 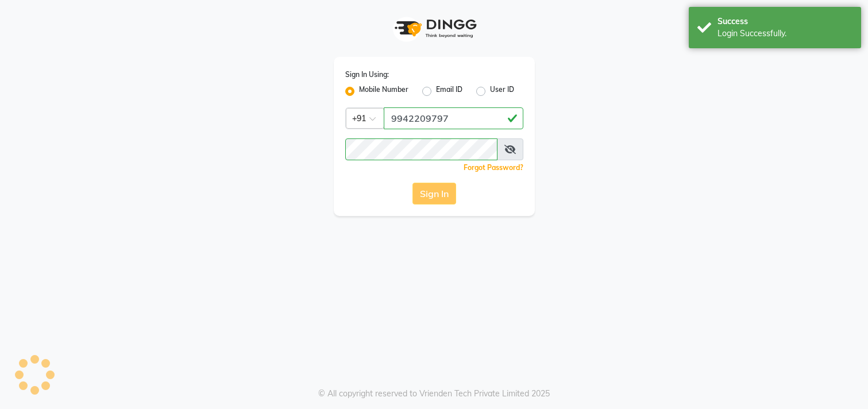 I want to click on label: Email ID, so click(x=449, y=92).